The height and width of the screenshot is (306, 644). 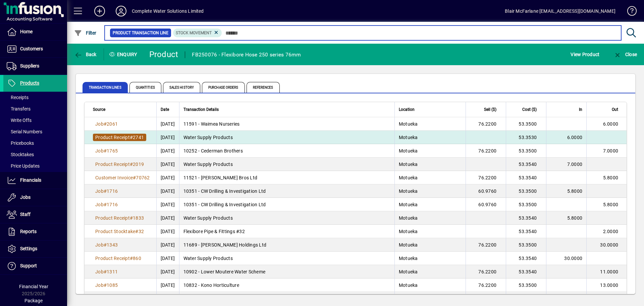 What do you see at coordinates (115, 231) in the screenshot?
I see `span: Product Stocktake` at bounding box center [115, 231].